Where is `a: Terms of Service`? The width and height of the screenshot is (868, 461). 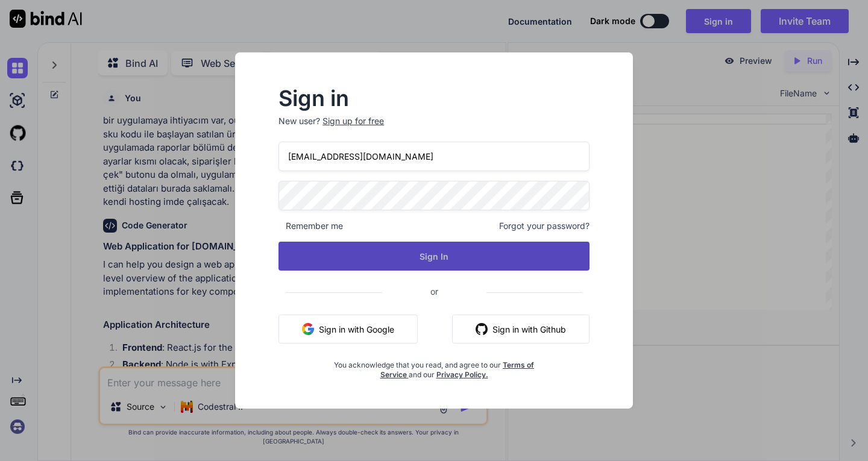
a: Terms of Service is located at coordinates (458, 369).